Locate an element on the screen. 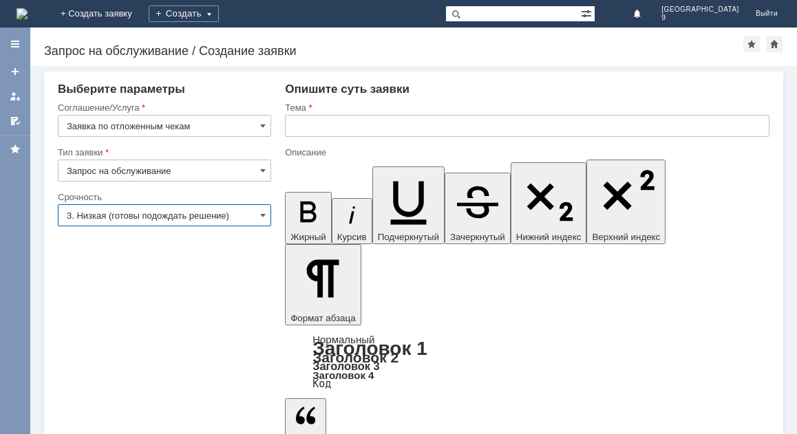 This screenshot has height=434, width=797. button: Подчеркнутый is located at coordinates (408, 205).